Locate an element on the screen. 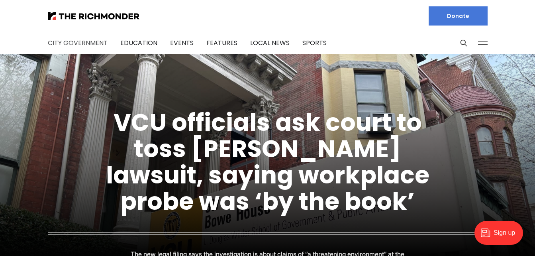 The height and width of the screenshot is (256, 535). a: Donate is located at coordinates (458, 16).